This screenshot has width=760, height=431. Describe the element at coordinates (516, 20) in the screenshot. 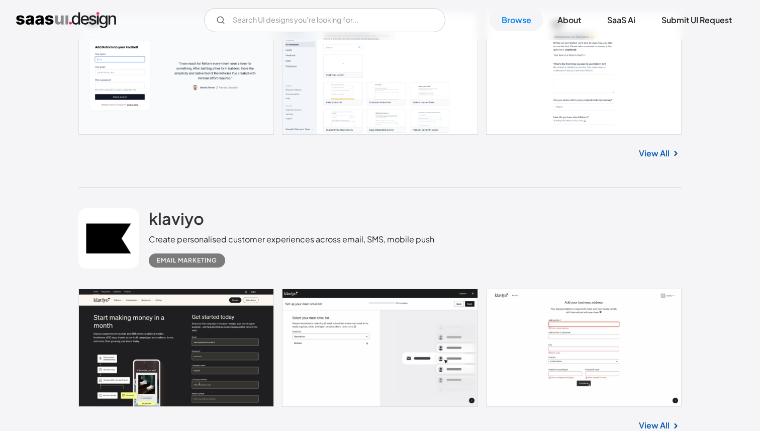

I see `a: Browse` at that location.